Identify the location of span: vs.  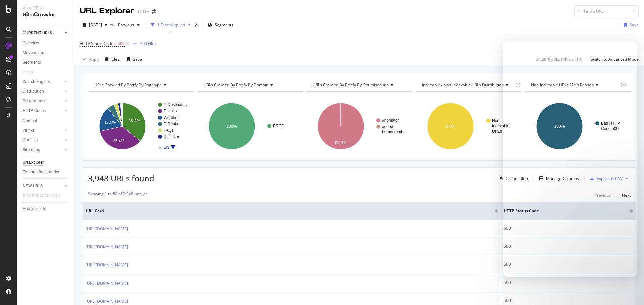
(113, 24).